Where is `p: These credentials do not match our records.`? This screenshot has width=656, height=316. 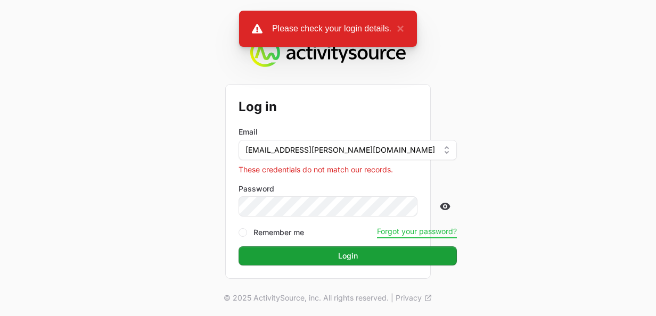
p: These credentials do not match our records. is located at coordinates (348, 170).